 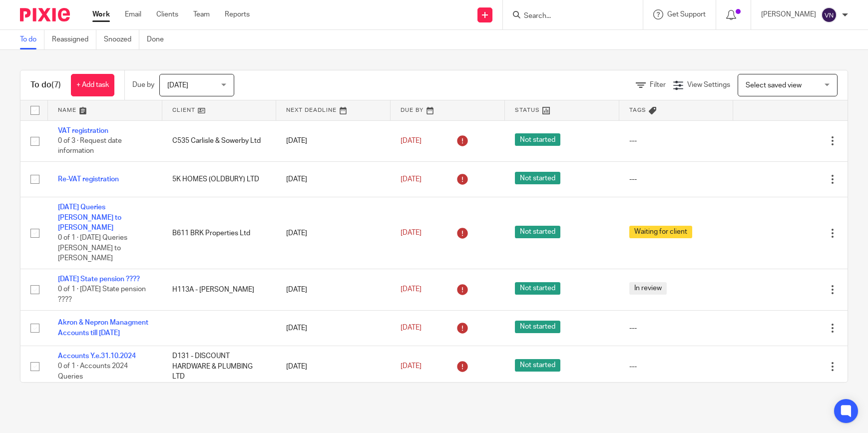 I want to click on span: Select saved view, so click(x=773, y=85).